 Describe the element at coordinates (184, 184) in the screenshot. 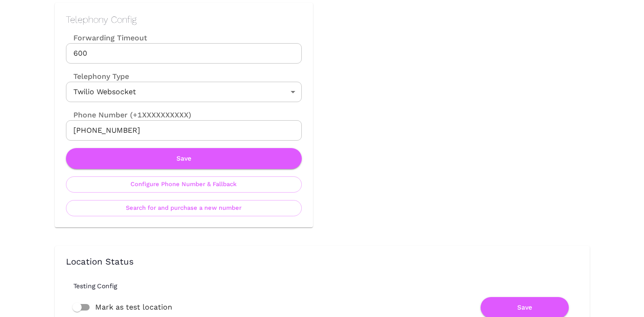

I see `button: Configure Phone Number & Fallback` at that location.